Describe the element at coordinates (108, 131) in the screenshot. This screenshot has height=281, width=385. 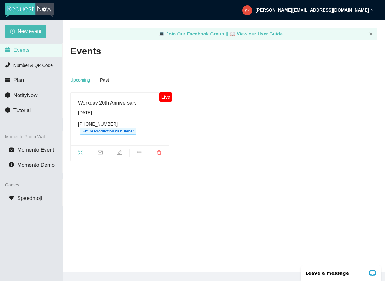
I see `span: Entire Productions's number` at that location.